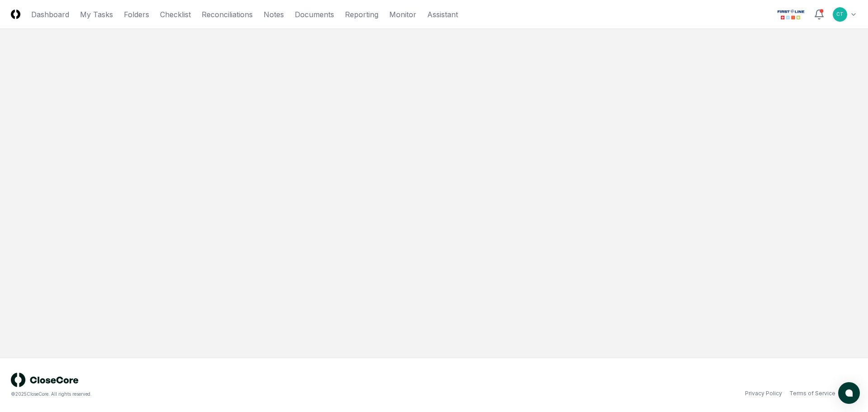 The height and width of the screenshot is (412, 868). What do you see at coordinates (812, 393) in the screenshot?
I see `a: Terms of Service` at bounding box center [812, 393].